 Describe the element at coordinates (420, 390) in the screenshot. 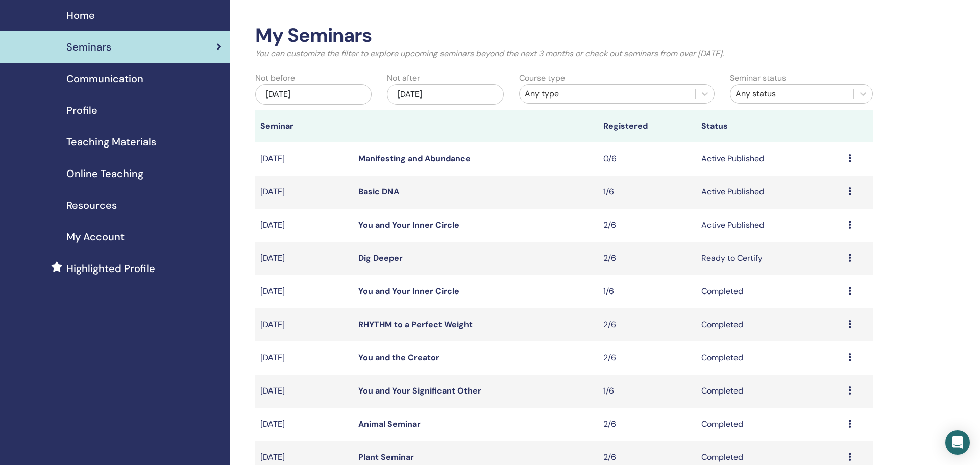

I see `a: You and Your Significant Other` at that location.